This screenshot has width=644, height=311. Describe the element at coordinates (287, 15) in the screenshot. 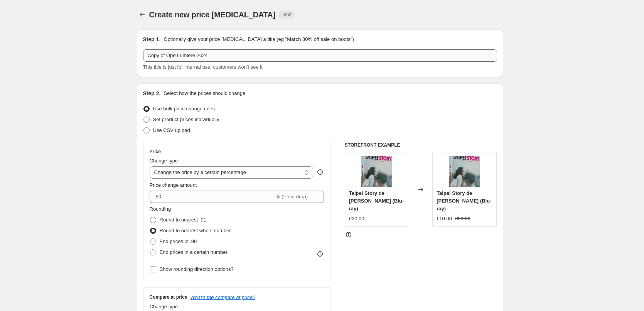

I see `span: Draft` at that location.